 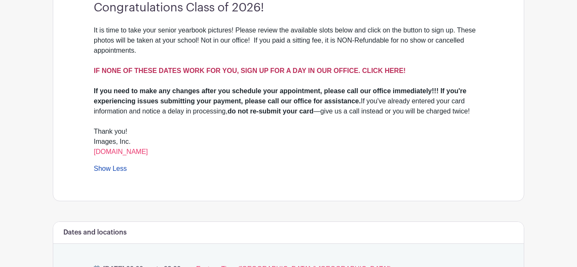 What do you see at coordinates (289, 147) in the screenshot?
I see `div: Images, Inc.` at bounding box center [289, 147].